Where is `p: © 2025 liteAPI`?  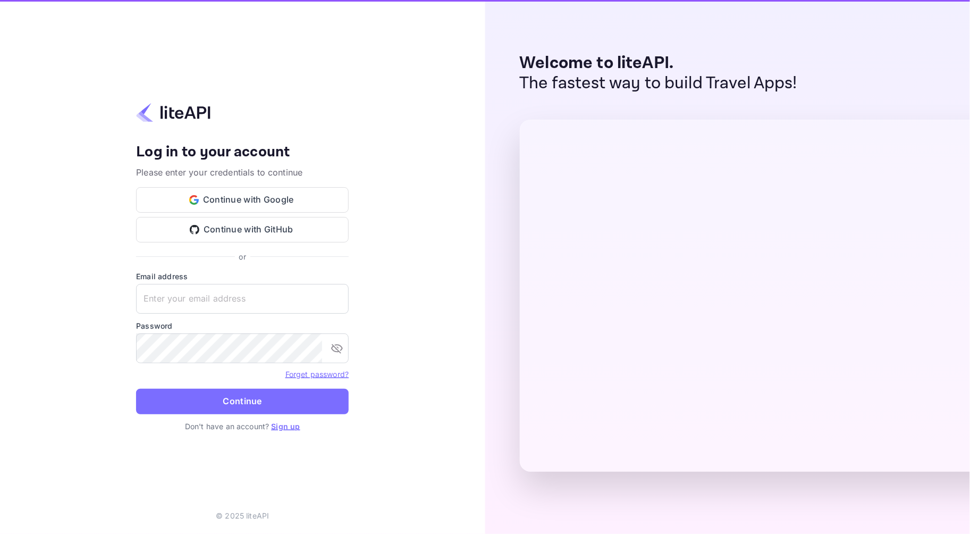 p: © 2025 liteAPI is located at coordinates (242, 515).